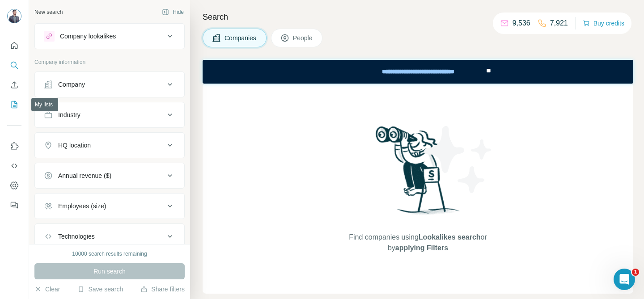 Image resolution: width=644 pixels, height=299 pixels. I want to click on button: Company, so click(109, 85).